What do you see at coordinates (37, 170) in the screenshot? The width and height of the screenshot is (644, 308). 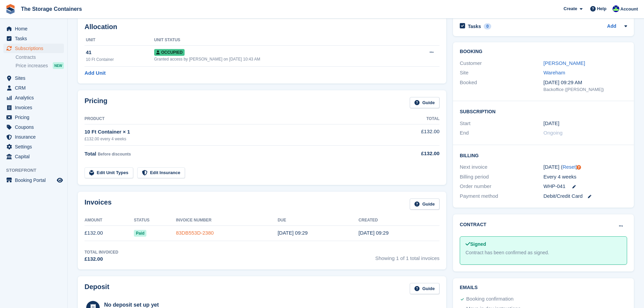 I see `span: Storefront` at bounding box center [37, 170].